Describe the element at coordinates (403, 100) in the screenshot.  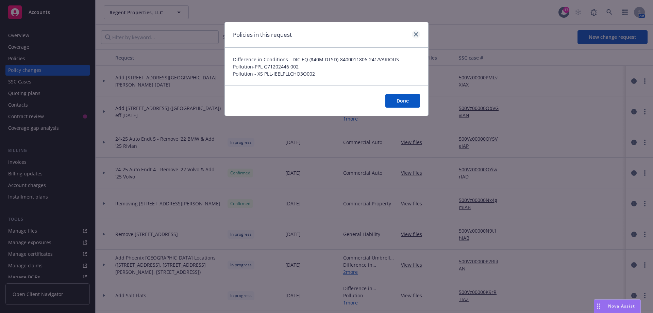
I see `span: Done` at that location.